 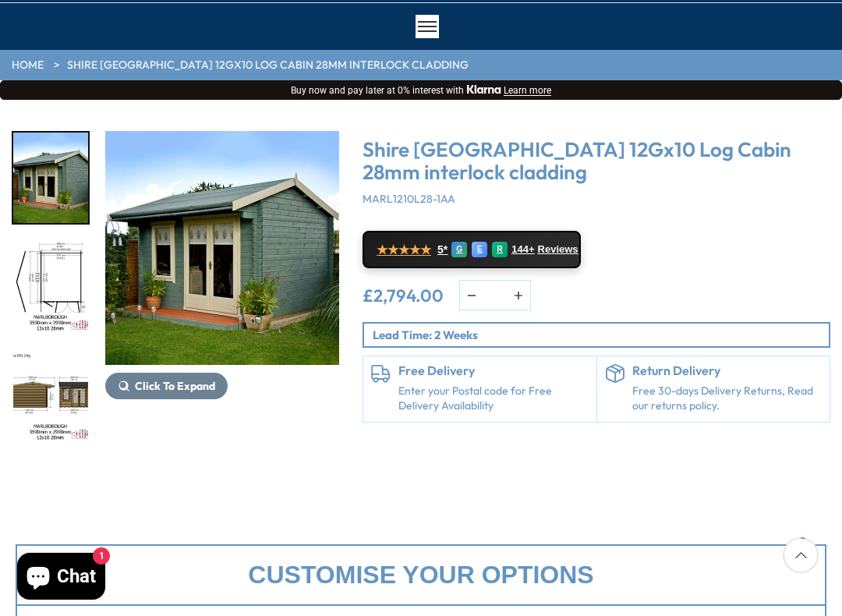 What do you see at coordinates (494, 372) in the screenshot?
I see `h6: Free Delivery` at bounding box center [494, 372].